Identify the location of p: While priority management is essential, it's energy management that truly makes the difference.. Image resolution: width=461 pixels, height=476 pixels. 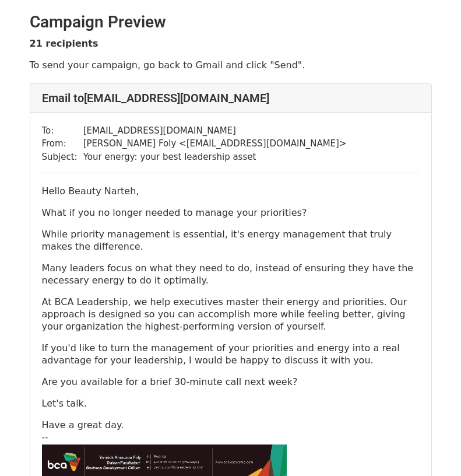
(230, 240).